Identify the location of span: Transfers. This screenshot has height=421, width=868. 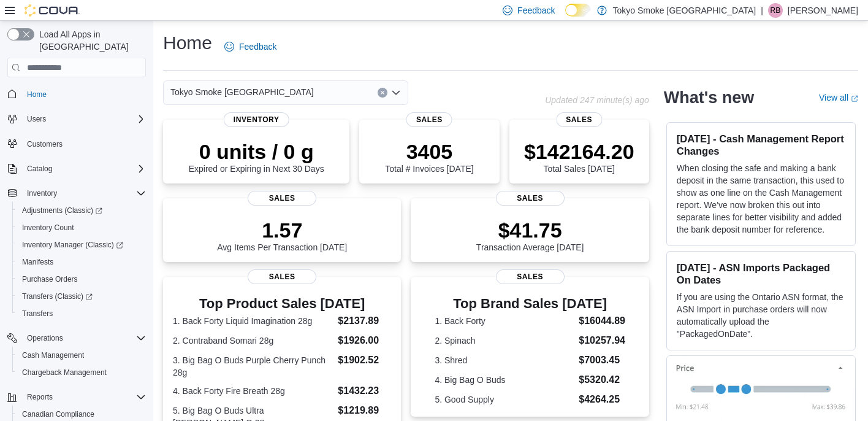
(37, 314).